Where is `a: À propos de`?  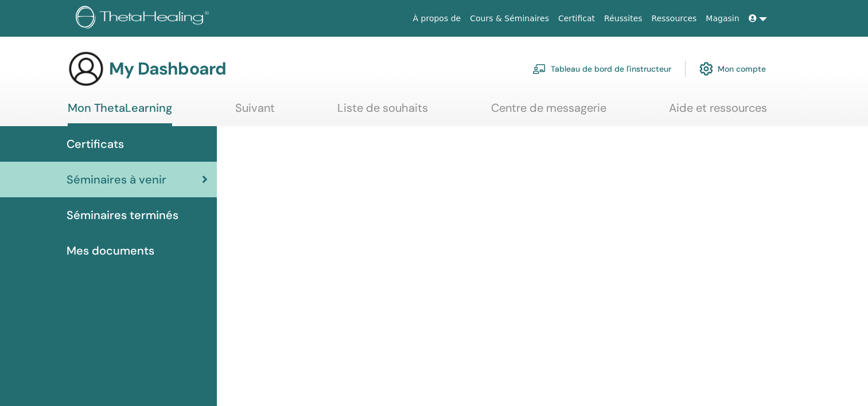 a: À propos de is located at coordinates (437, 19).